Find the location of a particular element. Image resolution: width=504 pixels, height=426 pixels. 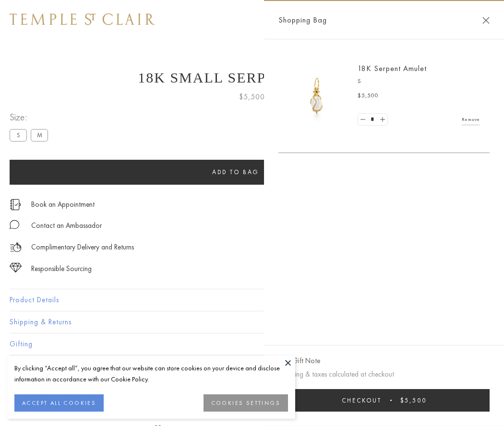

img: Temple St. Clair is located at coordinates (82, 19).